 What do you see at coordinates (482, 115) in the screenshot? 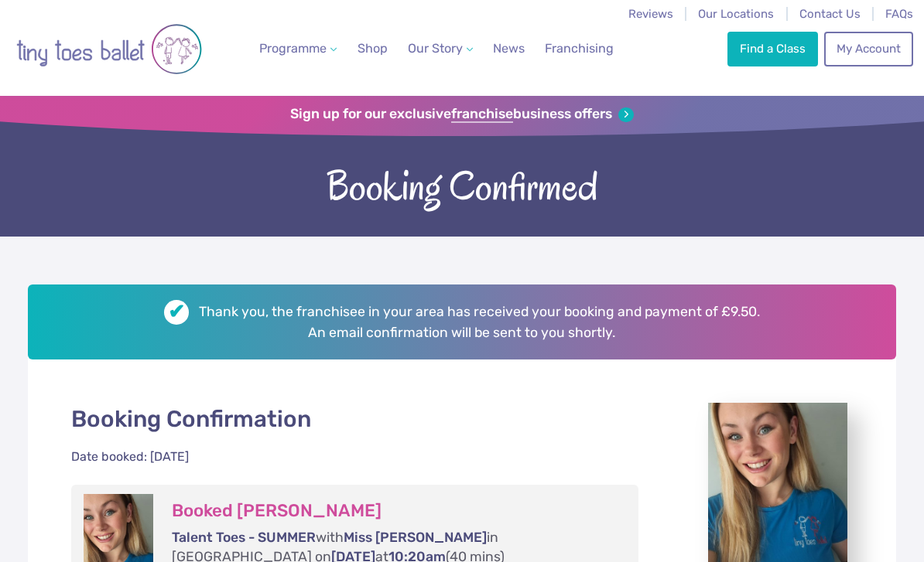
I see `strong: franchise` at bounding box center [482, 115].